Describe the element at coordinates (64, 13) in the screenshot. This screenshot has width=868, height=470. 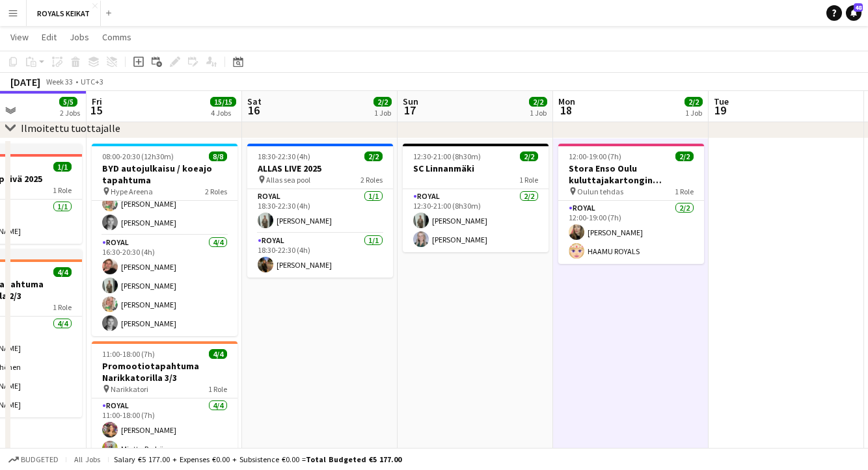
I see `button: ROYALS KEIKAT` at that location.